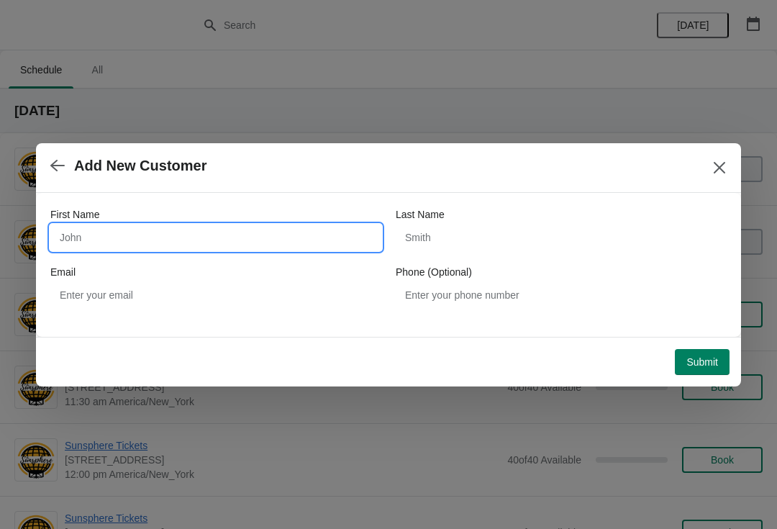 The image size is (777, 529). Describe the element at coordinates (720, 168) in the screenshot. I see `button: Close` at that location.